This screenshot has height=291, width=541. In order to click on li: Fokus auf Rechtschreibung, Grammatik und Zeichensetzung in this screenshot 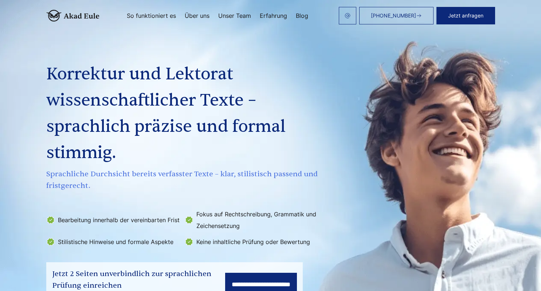, I will do `click(252, 220)`.